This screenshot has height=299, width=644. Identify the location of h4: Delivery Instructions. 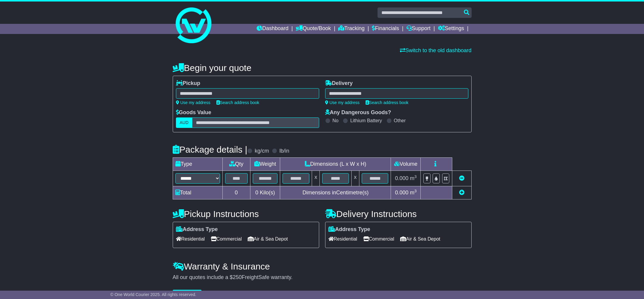
(399, 214).